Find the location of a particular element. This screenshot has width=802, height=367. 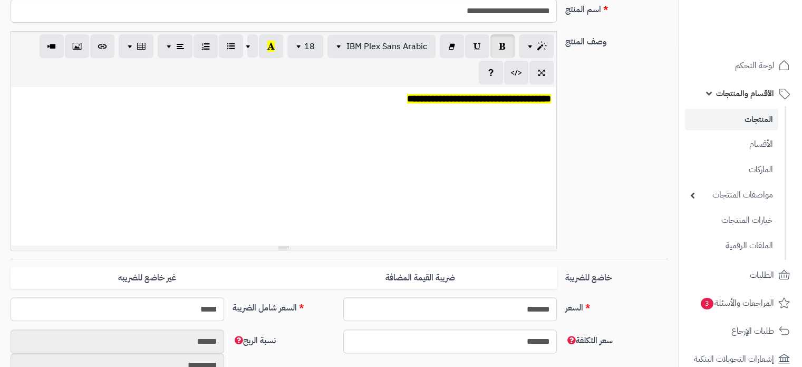

button: 18 is located at coordinates (305, 46).